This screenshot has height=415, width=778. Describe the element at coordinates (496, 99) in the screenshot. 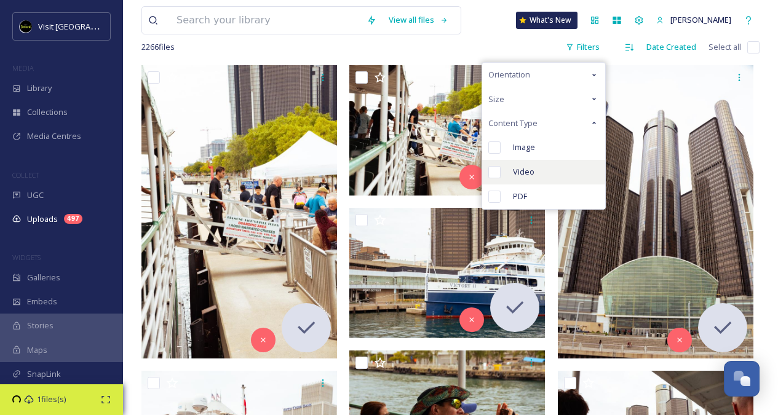

I see `span: Size` at that location.